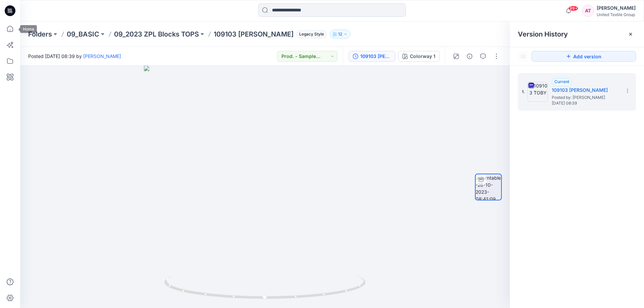  I want to click on p: 09_BASIC, so click(83, 34).